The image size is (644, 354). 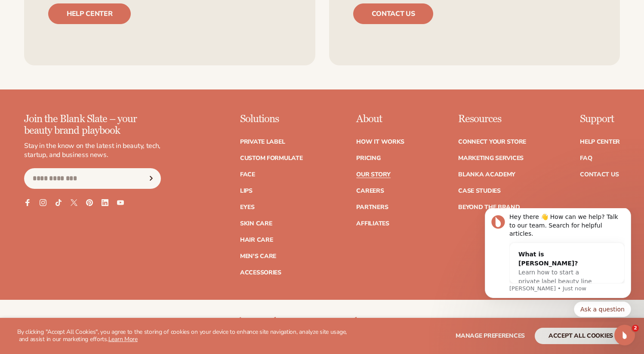 I want to click on button: Subscribe, so click(x=151, y=179).